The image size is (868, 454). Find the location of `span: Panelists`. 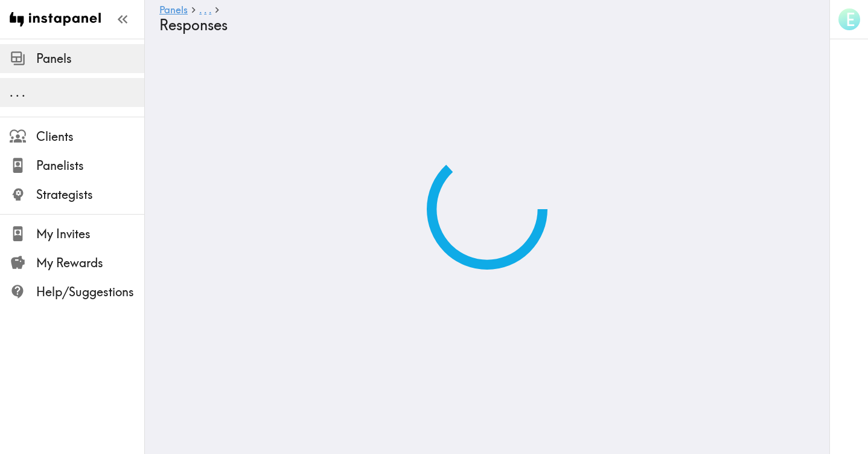

span: Panelists is located at coordinates (90, 166).